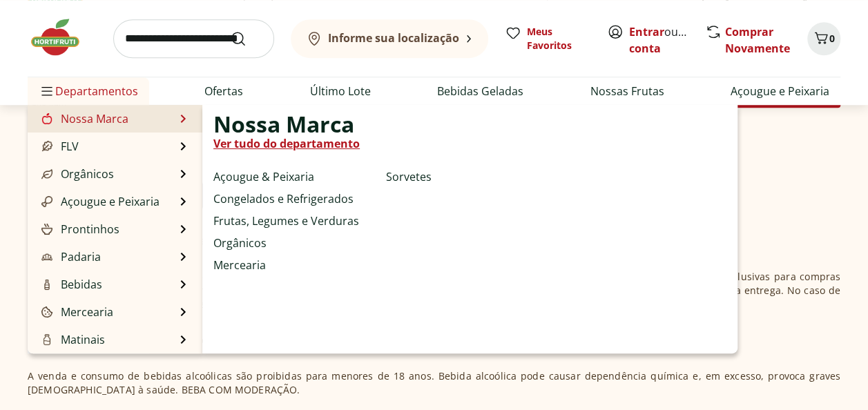 Image resolution: width=868 pixels, height=410 pixels. I want to click on span: Meus Favoritos, so click(559, 39).